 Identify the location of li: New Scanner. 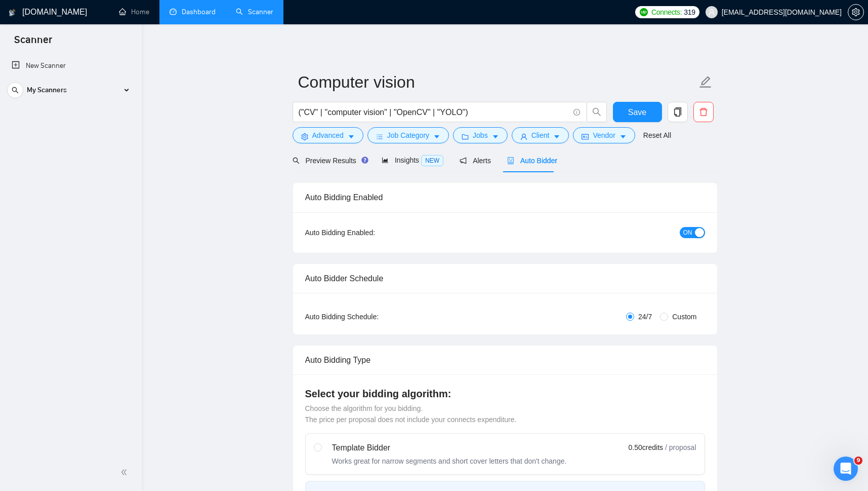
(70, 66).